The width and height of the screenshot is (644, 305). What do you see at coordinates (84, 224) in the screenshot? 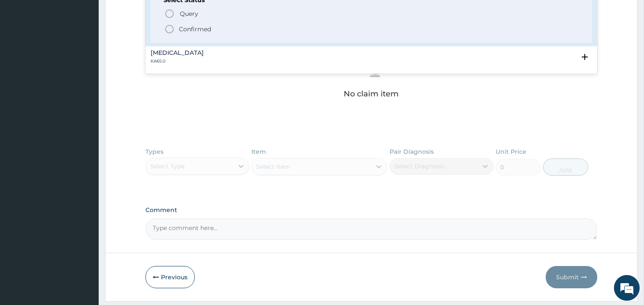
I see `textarea: Type your message and hit 'Enter'` at bounding box center [84, 224].